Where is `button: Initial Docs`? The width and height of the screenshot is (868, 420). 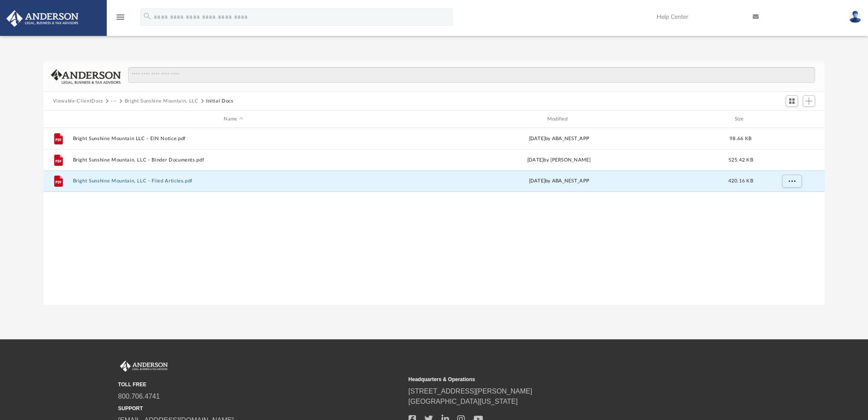
button: Initial Docs is located at coordinates (220, 101).